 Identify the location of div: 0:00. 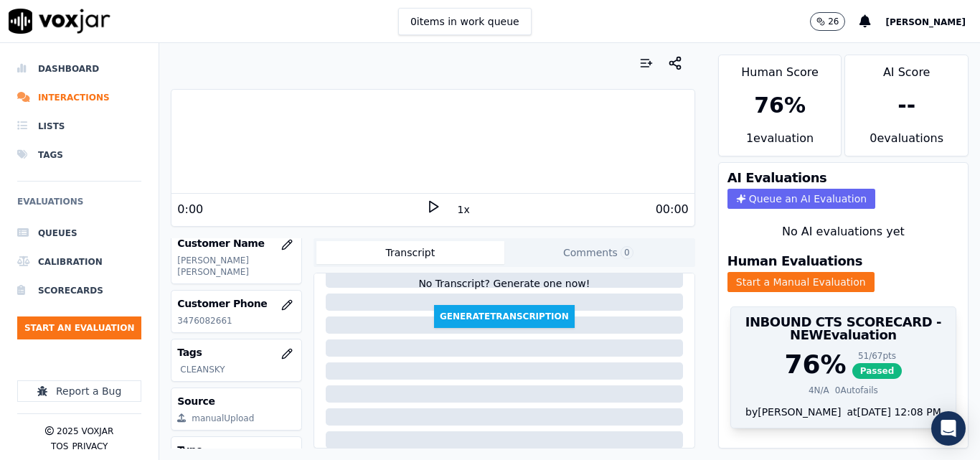
(190, 210).